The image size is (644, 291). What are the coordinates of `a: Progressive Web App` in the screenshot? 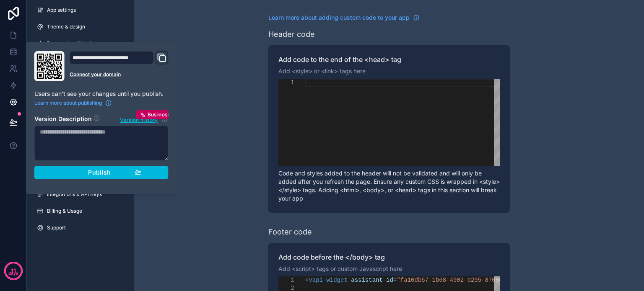 It's located at (80, 44).